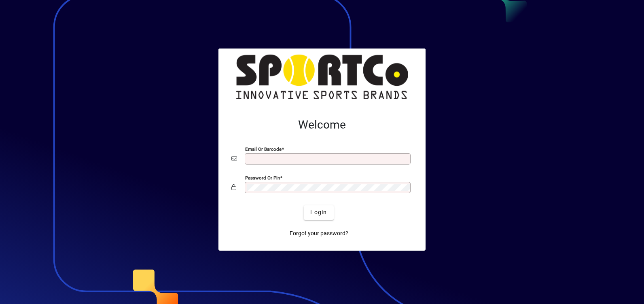  I want to click on span: Login, so click(318, 212).